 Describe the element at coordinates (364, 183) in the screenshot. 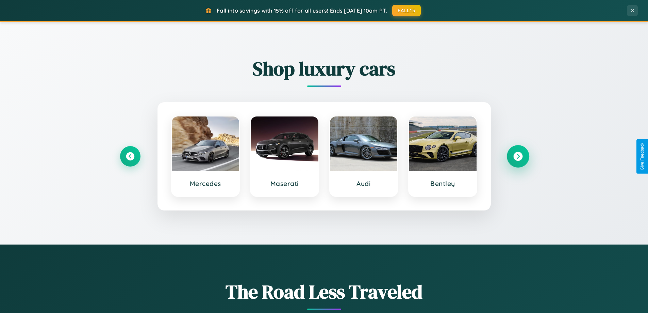

I see `h3: Audi` at that location.